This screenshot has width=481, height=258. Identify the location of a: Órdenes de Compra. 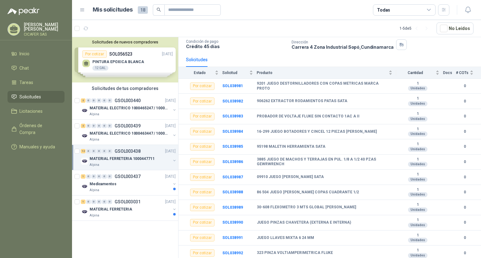
(36, 129).